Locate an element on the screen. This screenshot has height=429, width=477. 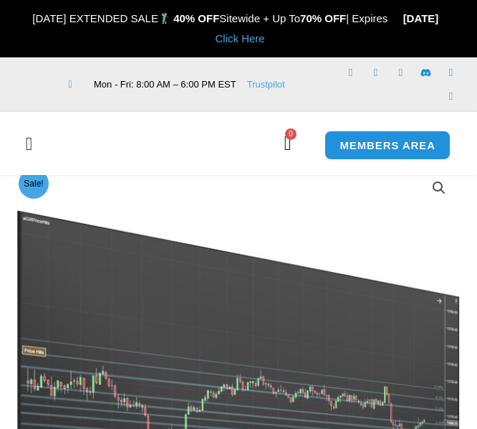
strong: 70% OFF is located at coordinates (323, 18).